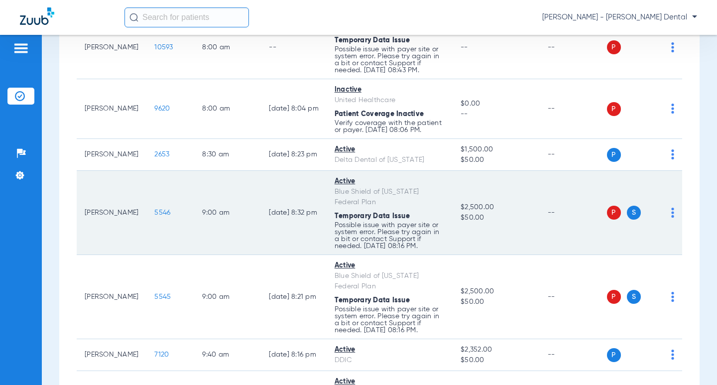 Image resolution: width=717 pixels, height=385 pixels. Describe the element at coordinates (692, 361) in the screenshot. I see `div: Chat Widget` at that location.